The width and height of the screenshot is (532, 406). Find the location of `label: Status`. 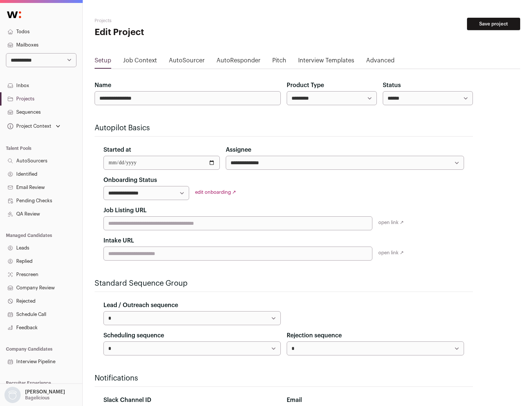

label: Status is located at coordinates (392, 85).